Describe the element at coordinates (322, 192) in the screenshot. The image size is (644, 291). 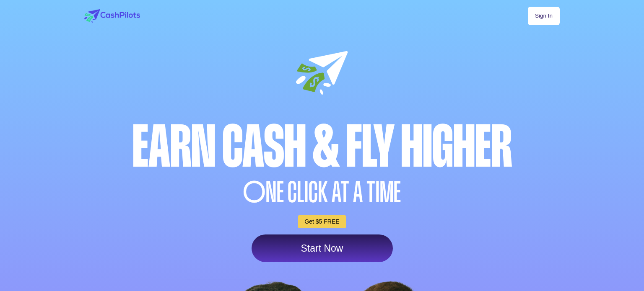
I see `div: NE CLICK AT A TIME` at that location.